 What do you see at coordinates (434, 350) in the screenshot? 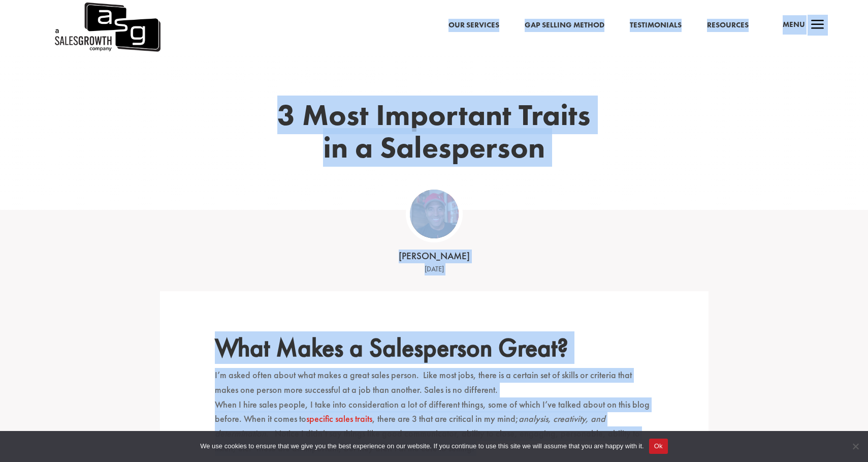
I see `h2: What Makes a Salesperson Great?` at bounding box center [434, 350].